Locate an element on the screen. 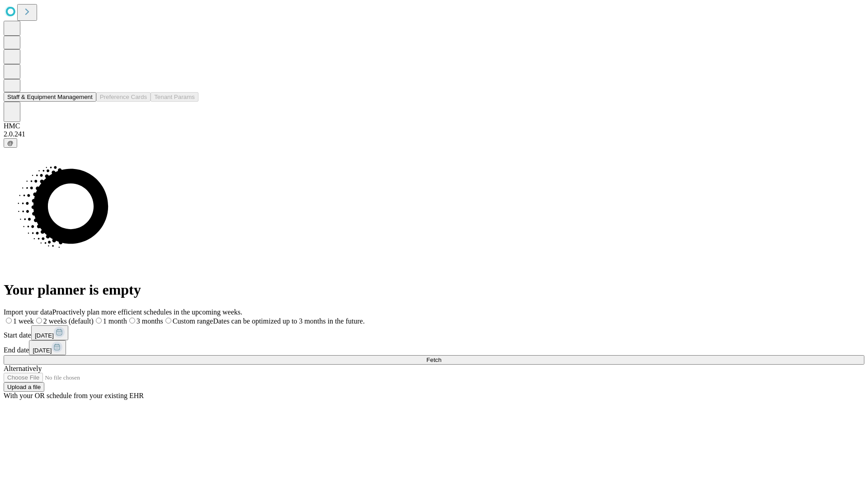 The image size is (868, 488). input: 3 months is located at coordinates (132, 320).